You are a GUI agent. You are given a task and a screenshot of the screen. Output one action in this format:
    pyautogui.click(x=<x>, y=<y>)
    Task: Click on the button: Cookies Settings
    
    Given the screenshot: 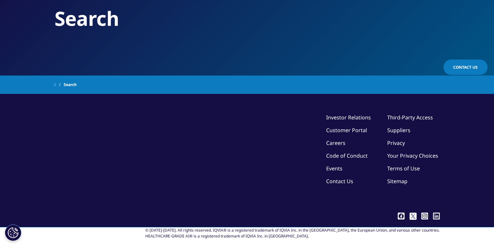 What is the action you would take?
    pyautogui.click(x=13, y=232)
    